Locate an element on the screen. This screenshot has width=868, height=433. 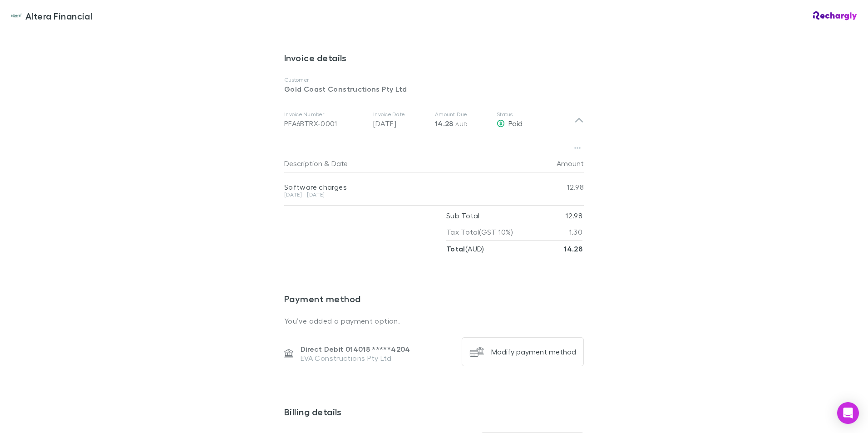
span: Altera Financial is located at coordinates (59, 16).